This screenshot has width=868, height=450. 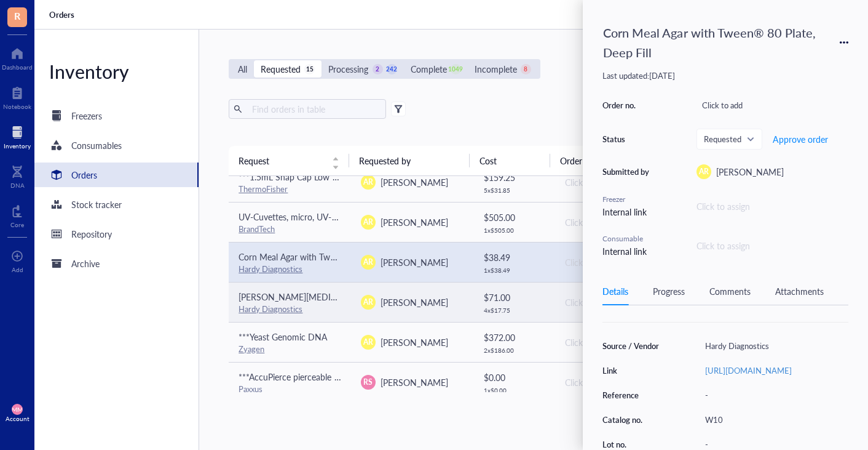 I want to click on div: $ 505.00, so click(x=514, y=217).